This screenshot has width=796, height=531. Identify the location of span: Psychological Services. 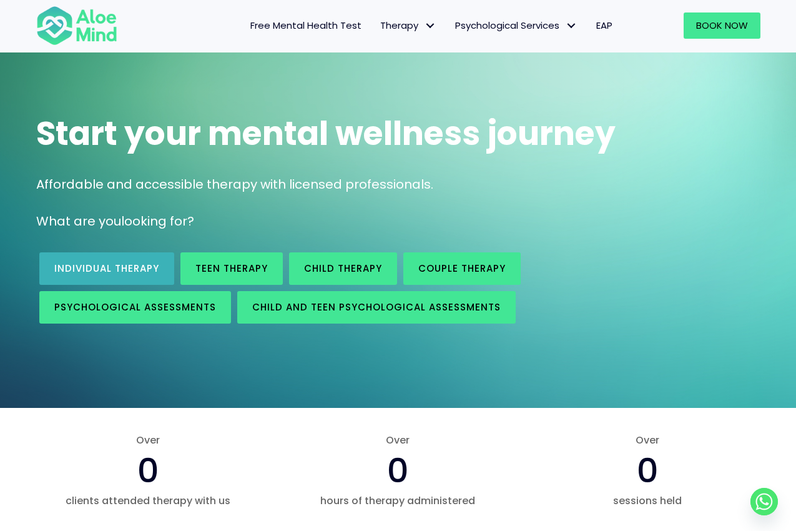
(516, 25).